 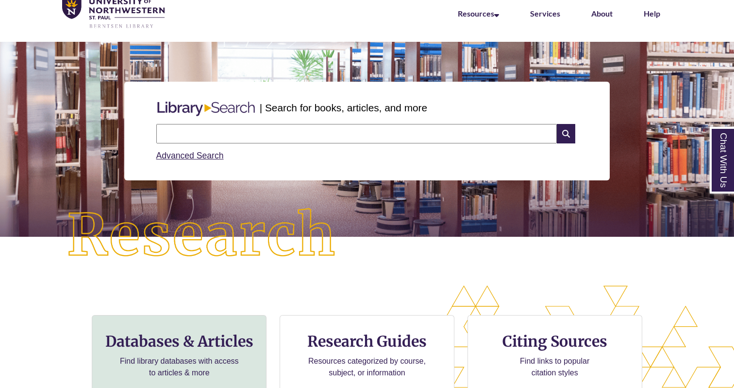 I want to click on p: Find links to popular citation styles, so click(x=555, y=367).